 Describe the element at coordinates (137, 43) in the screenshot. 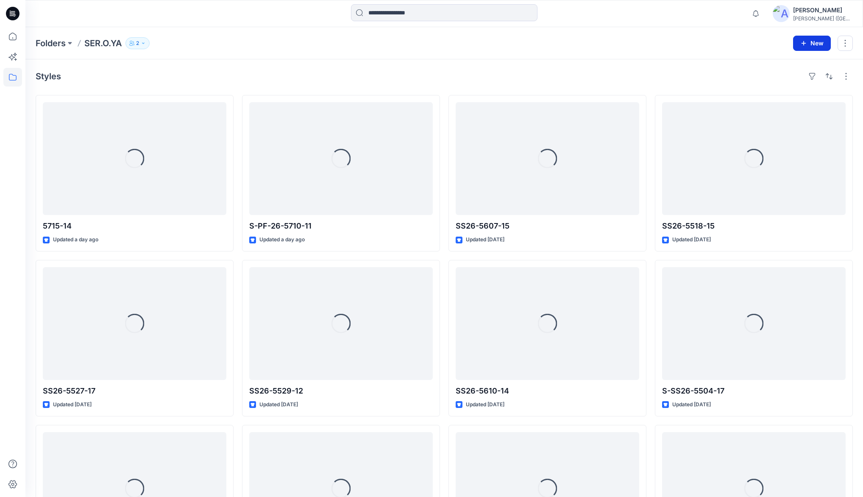

I see `p: 2` at that location.